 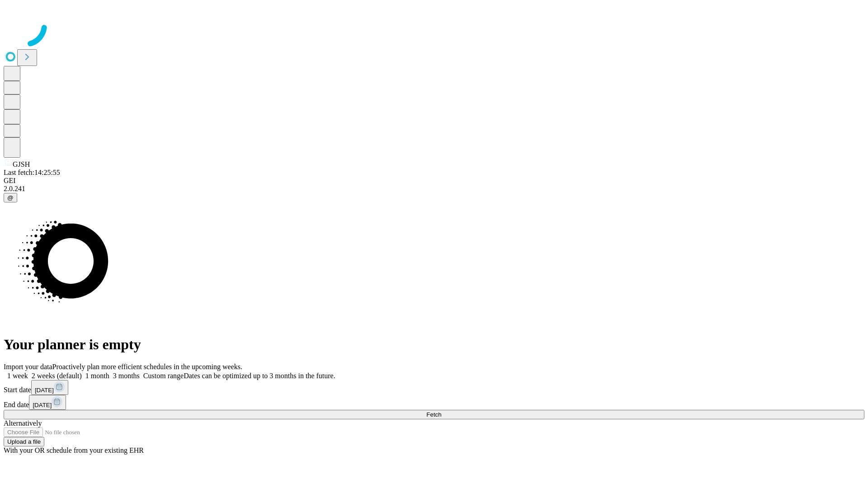 What do you see at coordinates (23, 424) in the screenshot?
I see `span: Alternatively` at bounding box center [23, 424].